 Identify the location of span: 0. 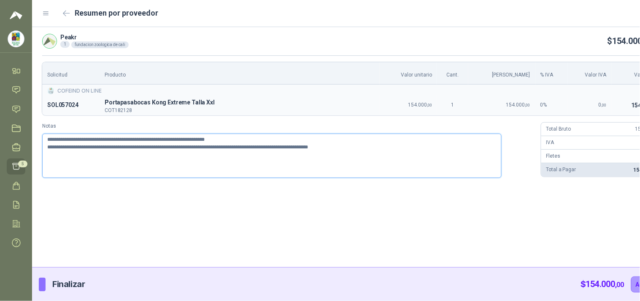
(603, 105).